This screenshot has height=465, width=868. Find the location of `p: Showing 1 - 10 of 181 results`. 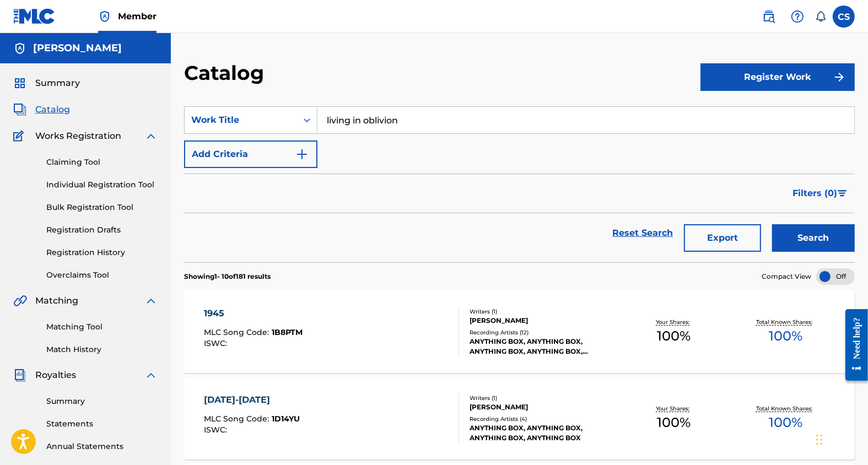

p: Showing 1 - 10 of 181 results is located at coordinates (227, 277).